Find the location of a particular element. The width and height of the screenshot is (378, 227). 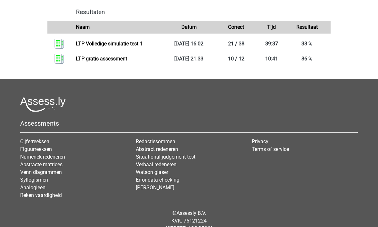

a: Redactiesommen is located at coordinates (155, 142).